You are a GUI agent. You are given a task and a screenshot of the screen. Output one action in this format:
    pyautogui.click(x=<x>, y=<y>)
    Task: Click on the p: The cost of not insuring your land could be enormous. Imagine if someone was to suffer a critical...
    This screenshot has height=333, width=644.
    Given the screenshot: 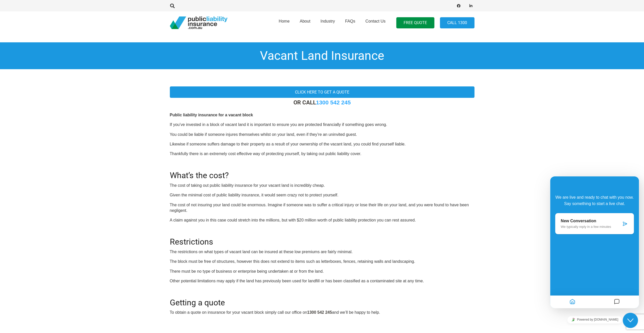 What is the action you would take?
    pyautogui.click(x=322, y=208)
    